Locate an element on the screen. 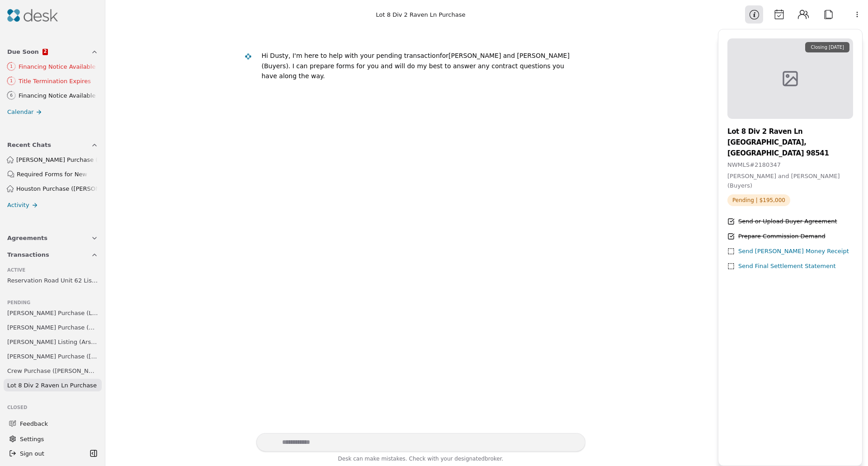  span: Activity is located at coordinates (18, 204).